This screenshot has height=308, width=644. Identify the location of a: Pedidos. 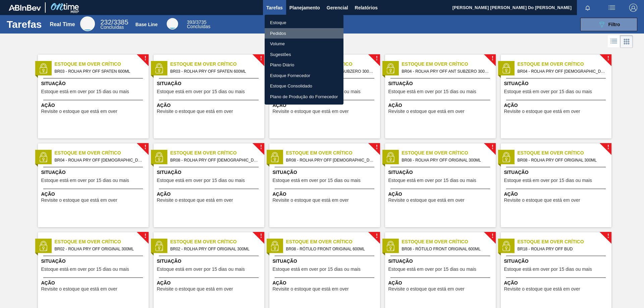
(304, 33).